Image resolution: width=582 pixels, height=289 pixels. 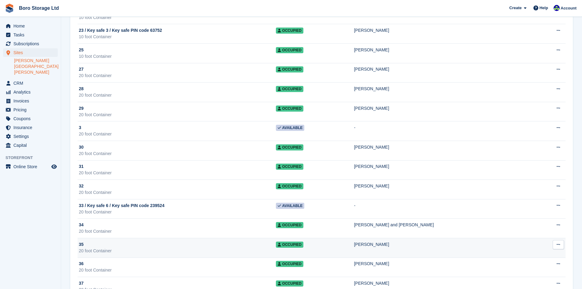 I want to click on span: 23 / Key safe 3 / Key safe PIN code 63752, so click(x=120, y=30).